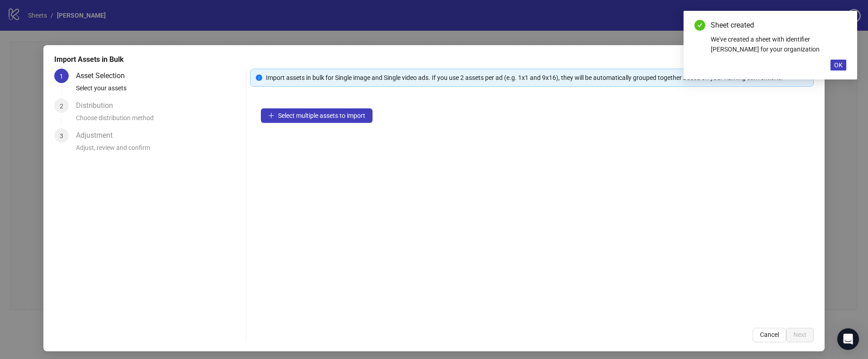 Image resolution: width=868 pixels, height=359 pixels. I want to click on div: Adjust, review and confirm, so click(159, 150).